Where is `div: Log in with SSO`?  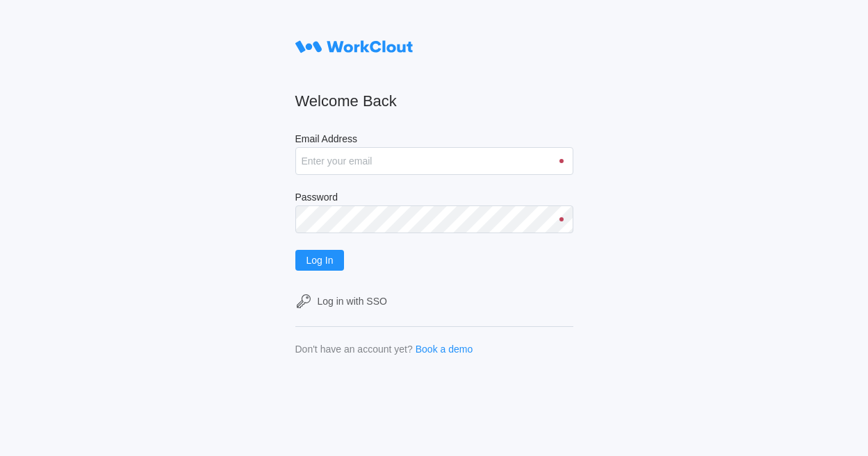 div: Log in with SSO is located at coordinates (352, 302).